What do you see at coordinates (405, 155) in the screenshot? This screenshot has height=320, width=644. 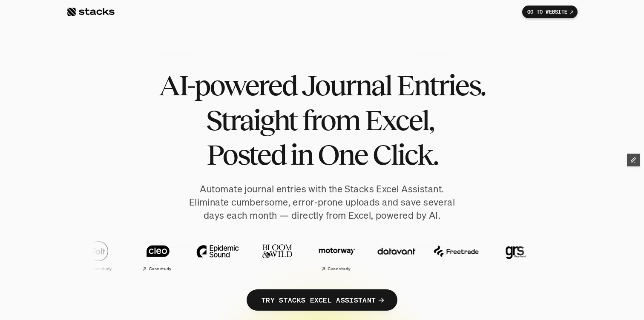 I see `span: Click.` at bounding box center [405, 155].